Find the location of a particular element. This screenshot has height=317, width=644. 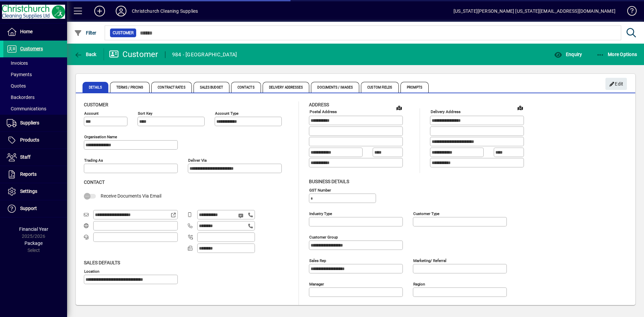

mat-label: Marketing/ Referral is located at coordinates (430, 260).